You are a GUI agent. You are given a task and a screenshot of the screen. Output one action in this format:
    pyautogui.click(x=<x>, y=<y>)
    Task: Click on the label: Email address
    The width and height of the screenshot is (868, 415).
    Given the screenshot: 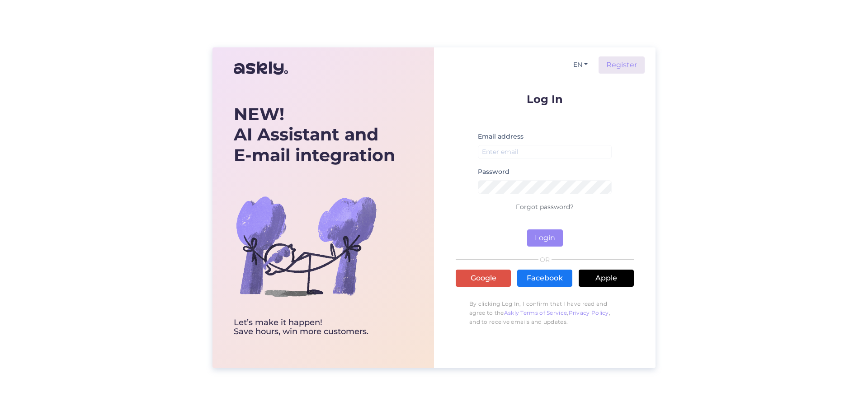 What is the action you would take?
    pyautogui.click(x=500, y=136)
    